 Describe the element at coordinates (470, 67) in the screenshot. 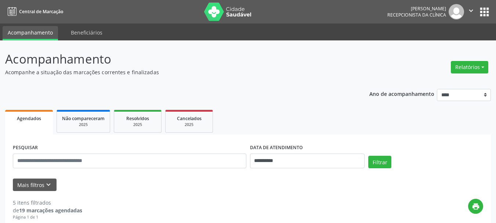

I see `button: Relatórios` at that location.